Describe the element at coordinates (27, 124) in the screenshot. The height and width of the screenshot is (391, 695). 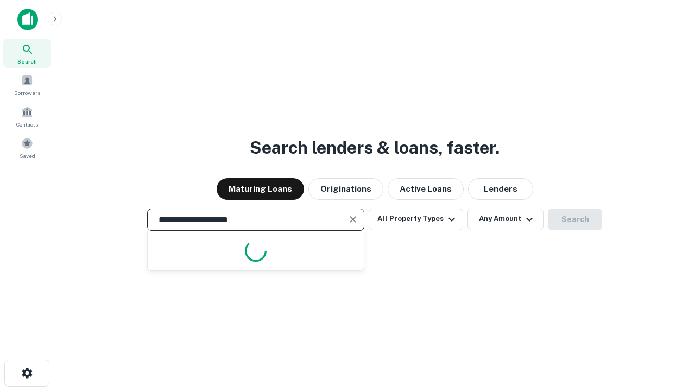
I see `span: Contacts` at that location.